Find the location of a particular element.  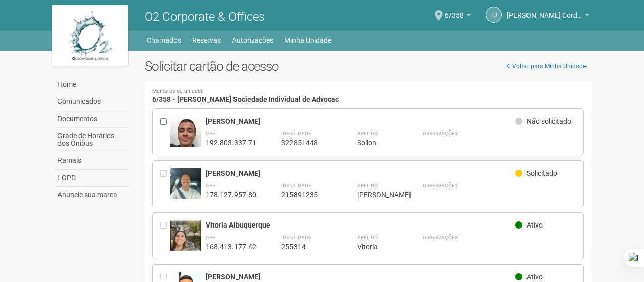

span: Solicitado is located at coordinates (542, 173).